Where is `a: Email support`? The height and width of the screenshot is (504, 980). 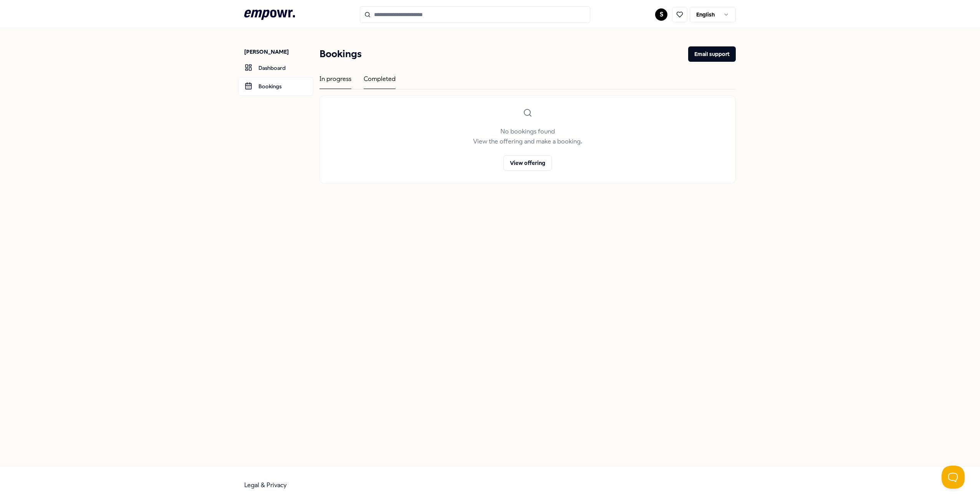
a: Email support is located at coordinates (711, 54).